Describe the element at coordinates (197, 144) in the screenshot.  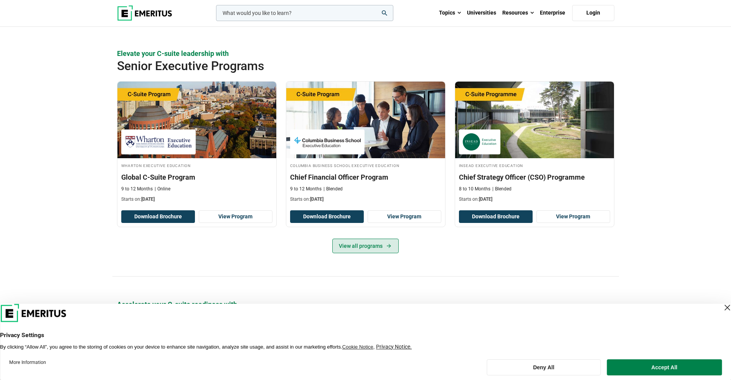
I see `a: Leadership Course by Wharton Executive Education - December 17, 2025 Wharton Executive Education ...` at that location.